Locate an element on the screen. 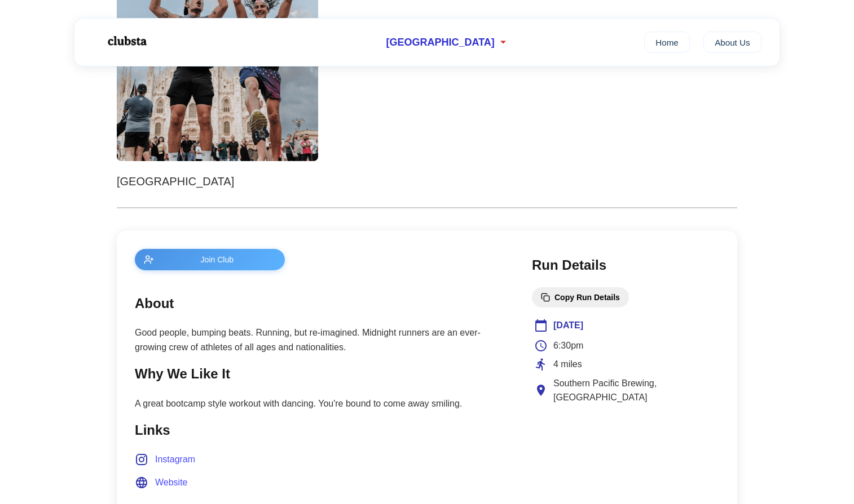  a: Instagram is located at coordinates (165, 460).